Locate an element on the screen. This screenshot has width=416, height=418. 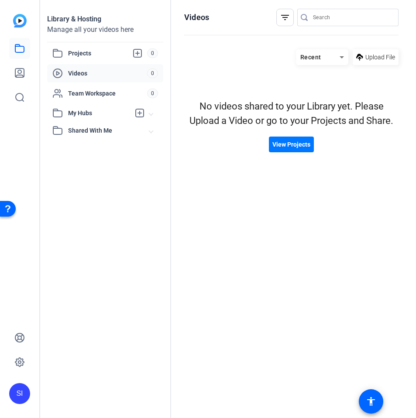
mat-icon: filter_list is located at coordinates (285, 17).